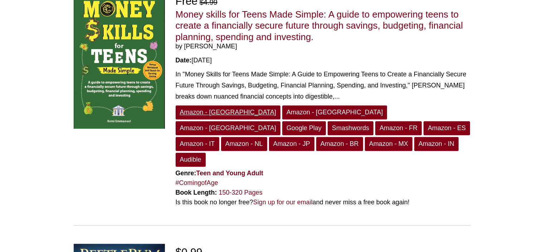 Image resolution: width=544 pixels, height=252 pixels. What do you see at coordinates (197, 183) in the screenshot?
I see `a: #ComingofAge` at bounding box center [197, 183].